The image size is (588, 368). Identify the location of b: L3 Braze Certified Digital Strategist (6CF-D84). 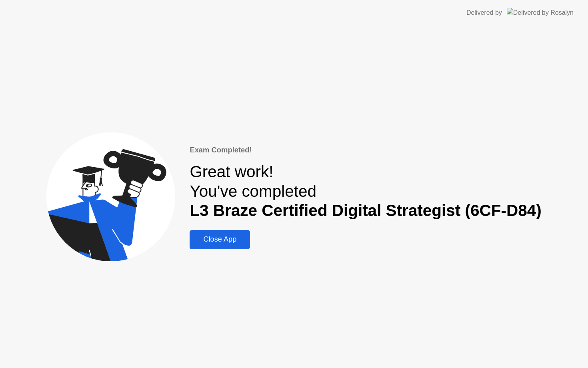
(365, 210).